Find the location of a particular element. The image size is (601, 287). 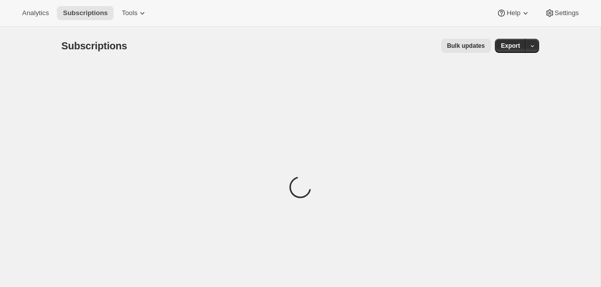

button: Analytics is located at coordinates (35, 13).